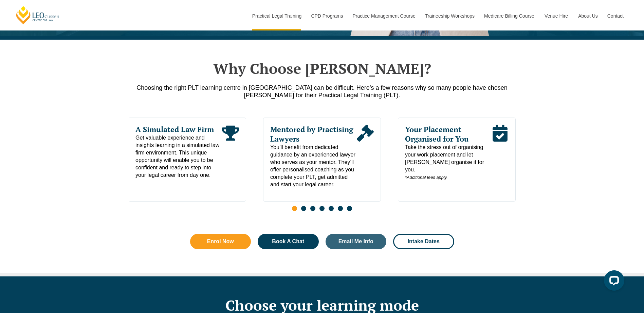 This screenshot has width=644, height=313. What do you see at coordinates (340, 208) in the screenshot?
I see `span: Go to slide 6` at bounding box center [340, 208].